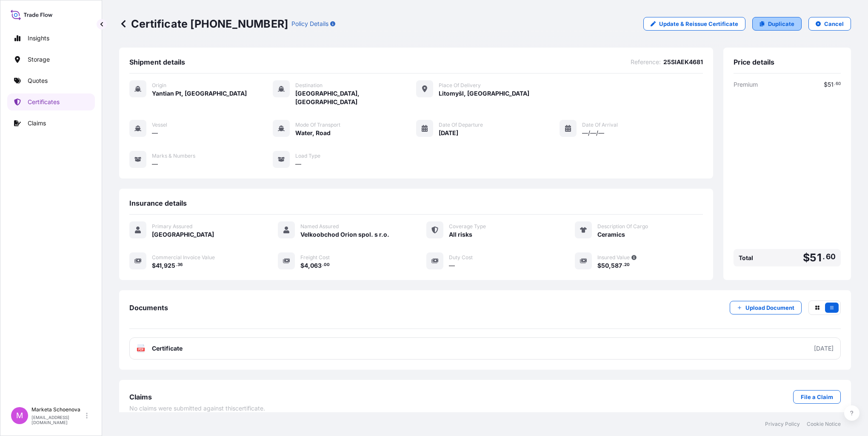 The height and width of the screenshot is (436, 868). I want to click on span: Coverage Type, so click(467, 227).